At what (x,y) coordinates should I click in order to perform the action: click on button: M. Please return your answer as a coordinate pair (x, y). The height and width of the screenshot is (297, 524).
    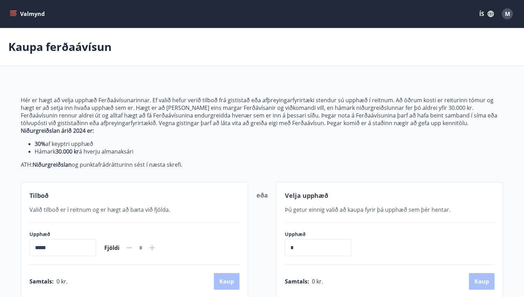
    Looking at the image, I should click on (508, 14).